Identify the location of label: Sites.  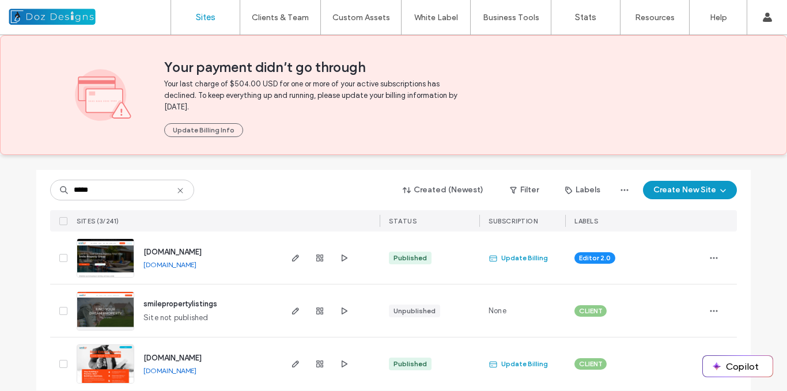
(206, 17).